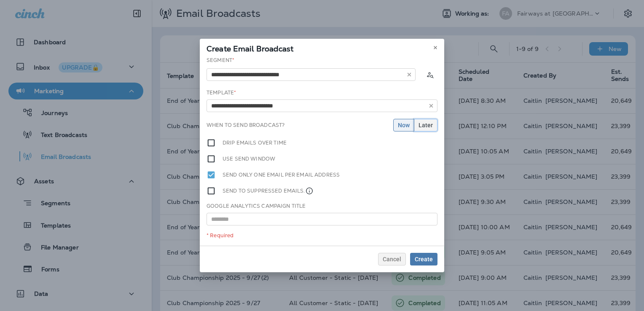  I want to click on span: Cancel, so click(392, 259).